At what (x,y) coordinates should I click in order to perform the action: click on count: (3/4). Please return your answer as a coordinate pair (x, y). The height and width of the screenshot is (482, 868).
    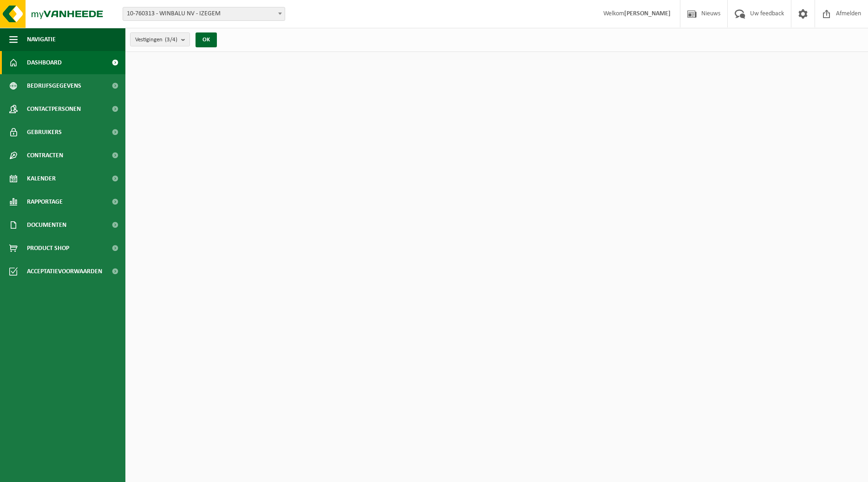
    Looking at the image, I should click on (171, 39).